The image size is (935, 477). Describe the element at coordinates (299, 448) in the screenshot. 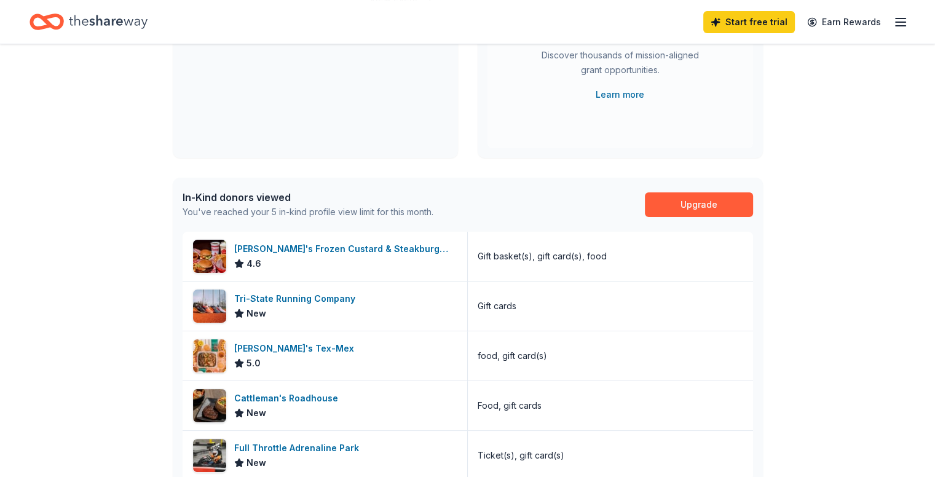

I see `div: Full Throttle Adrenaline Park` at that location.